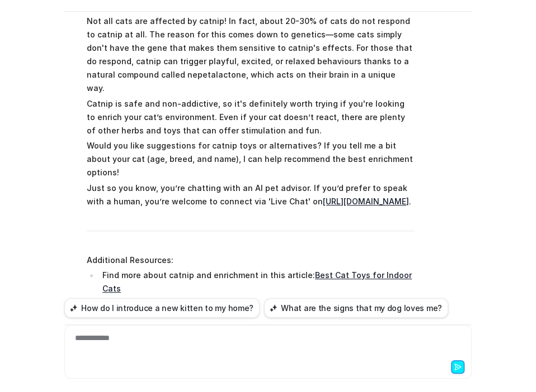 The width and height of the screenshot is (536, 392). Describe the element at coordinates (161, 307) in the screenshot. I see `button: How do I introduce a new kitten to my home?` at that location.